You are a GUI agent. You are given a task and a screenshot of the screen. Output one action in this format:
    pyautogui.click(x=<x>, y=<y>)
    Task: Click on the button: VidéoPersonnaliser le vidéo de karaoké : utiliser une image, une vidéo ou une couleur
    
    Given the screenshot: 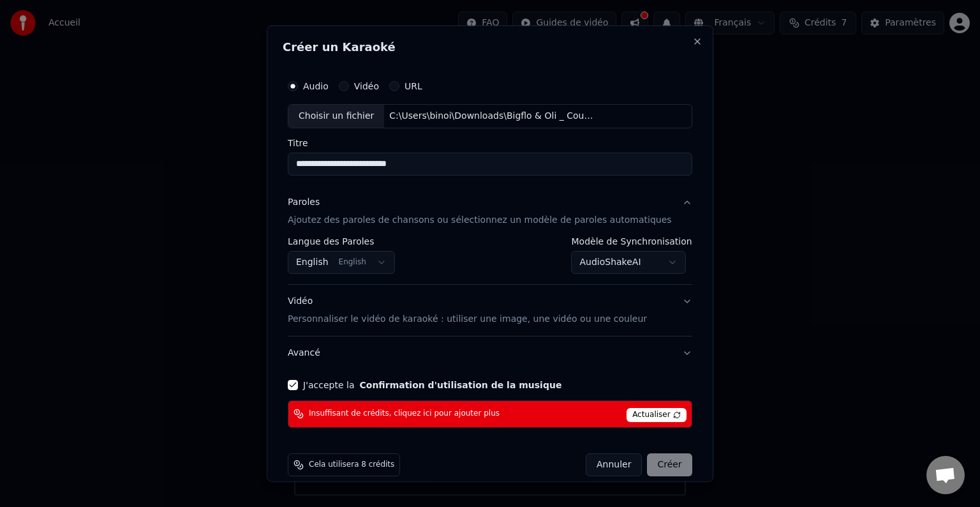 What is the action you would take?
    pyautogui.click(x=490, y=310)
    